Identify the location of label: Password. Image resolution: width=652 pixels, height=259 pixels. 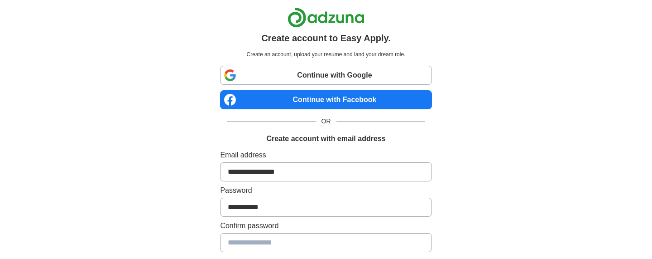
(326, 190).